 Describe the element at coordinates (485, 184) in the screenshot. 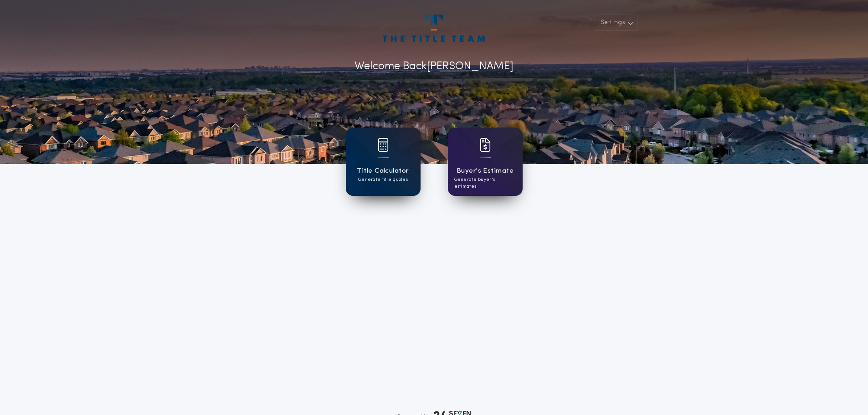

I see `p: Generate buyer's estimates` at that location.